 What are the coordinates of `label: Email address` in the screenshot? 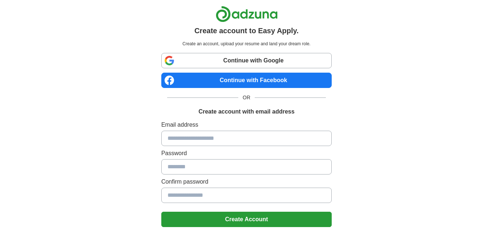 It's located at (246, 125).